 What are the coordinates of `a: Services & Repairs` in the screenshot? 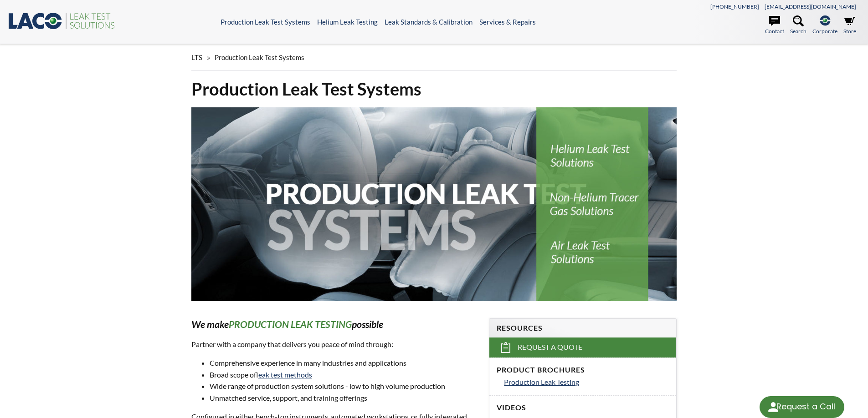 It's located at (508, 22).